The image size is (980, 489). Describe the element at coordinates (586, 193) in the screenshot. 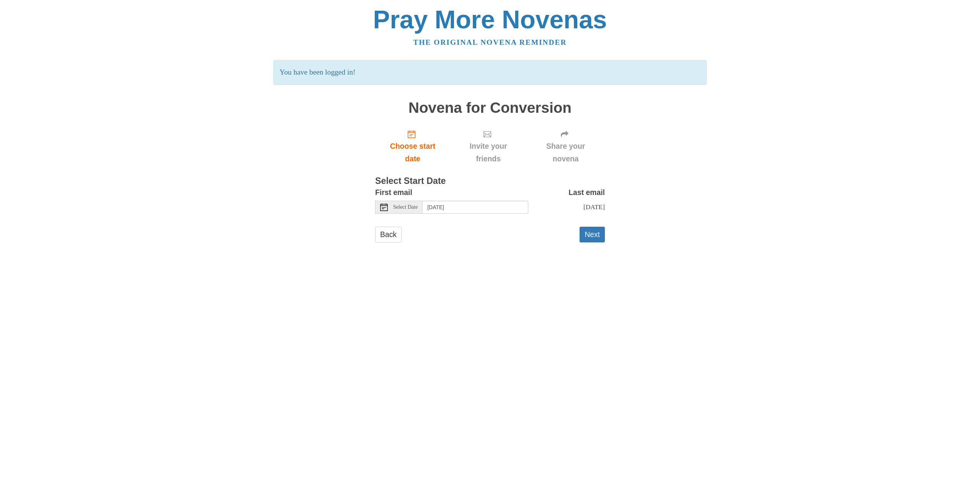

I see `label: Last email` at that location.